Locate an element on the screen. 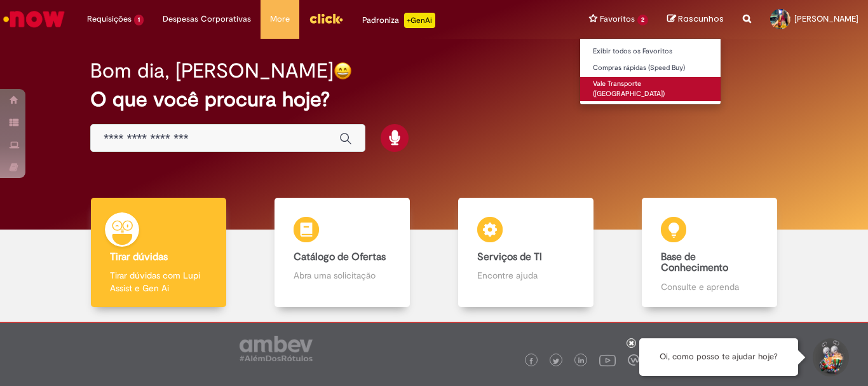 The height and width of the screenshot is (386, 868). b: Catálogo de Ofertas is located at coordinates (340, 257).